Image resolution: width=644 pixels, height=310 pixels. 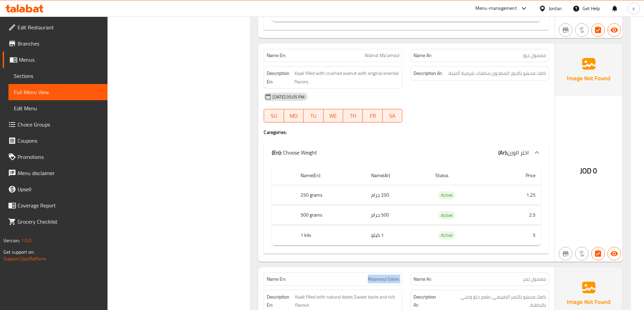 What do you see at coordinates (60, 189) in the screenshot?
I see `span: Upsell` at bounding box center [60, 189].